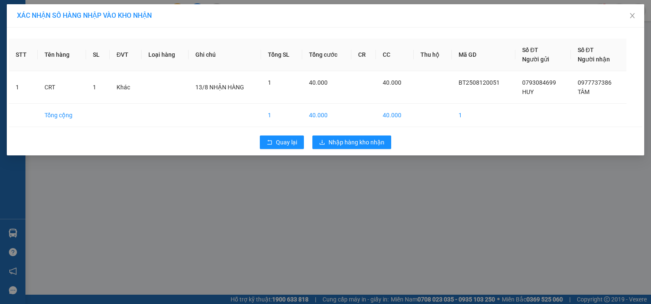 The height and width of the screenshot is (304, 651). I want to click on th: Tổng SL, so click(281, 55).